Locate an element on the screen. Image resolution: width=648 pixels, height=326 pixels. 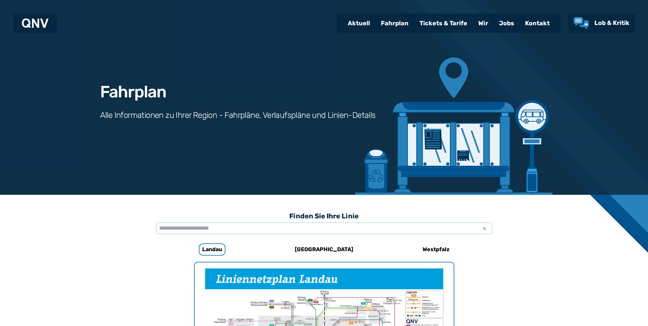
div: Aktuell is located at coordinates (359, 23).